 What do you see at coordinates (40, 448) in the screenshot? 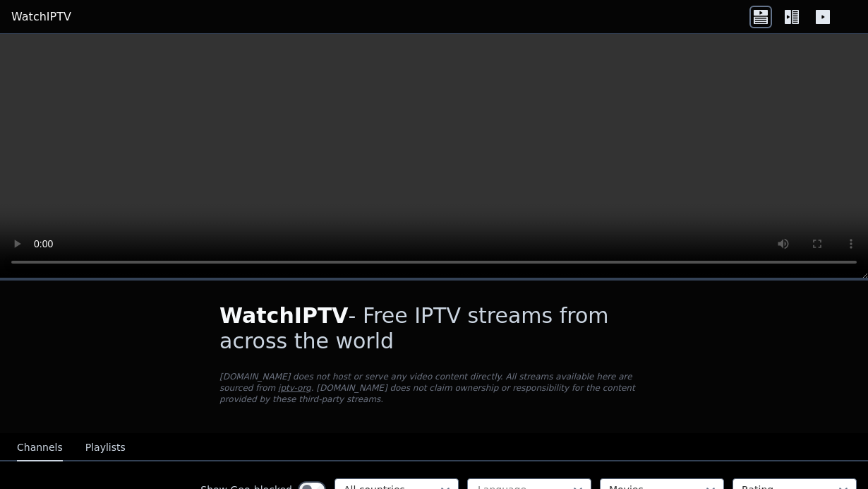
I see `button: Channels` at bounding box center [40, 448].